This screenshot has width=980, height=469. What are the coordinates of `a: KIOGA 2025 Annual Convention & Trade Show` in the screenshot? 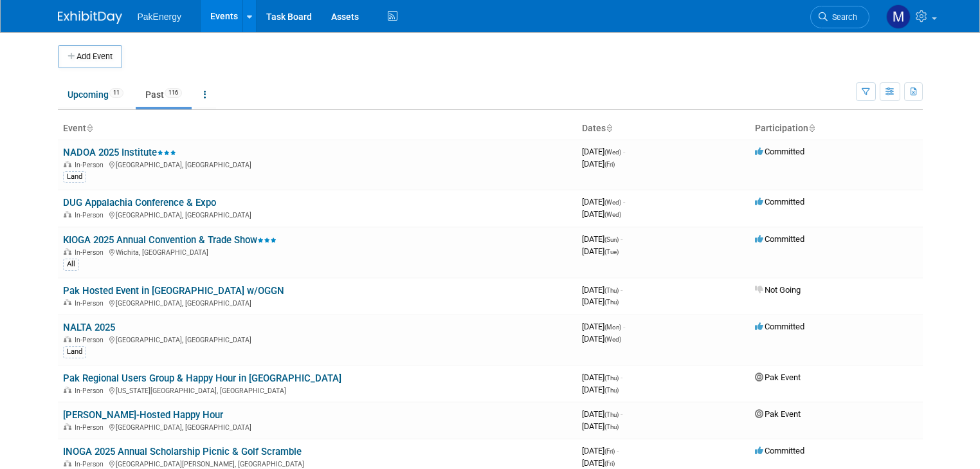 It's located at (170, 239).